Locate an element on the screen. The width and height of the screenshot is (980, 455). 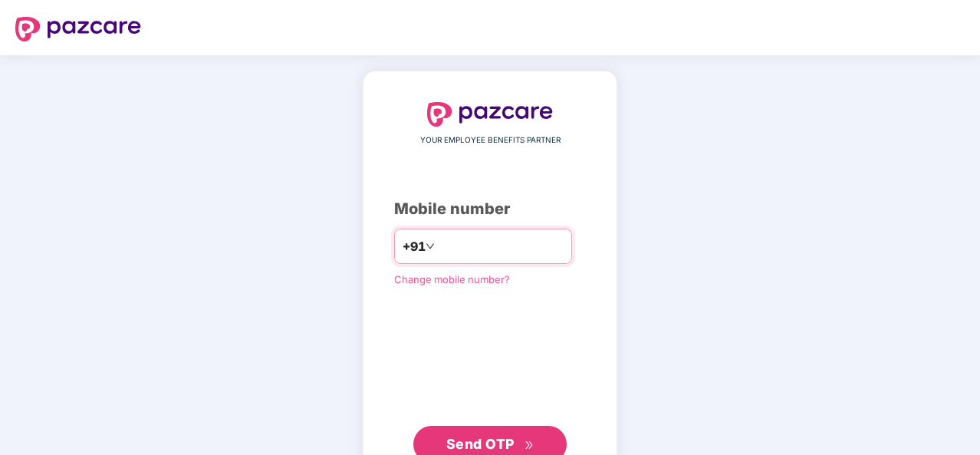
span: +91 is located at coordinates (414, 246).